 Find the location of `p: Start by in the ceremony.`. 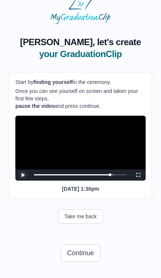

p: Start by in the ceremony. is located at coordinates (80, 82).